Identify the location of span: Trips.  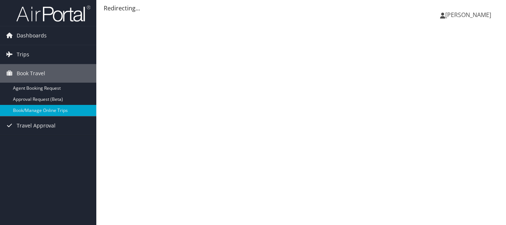
(23, 54).